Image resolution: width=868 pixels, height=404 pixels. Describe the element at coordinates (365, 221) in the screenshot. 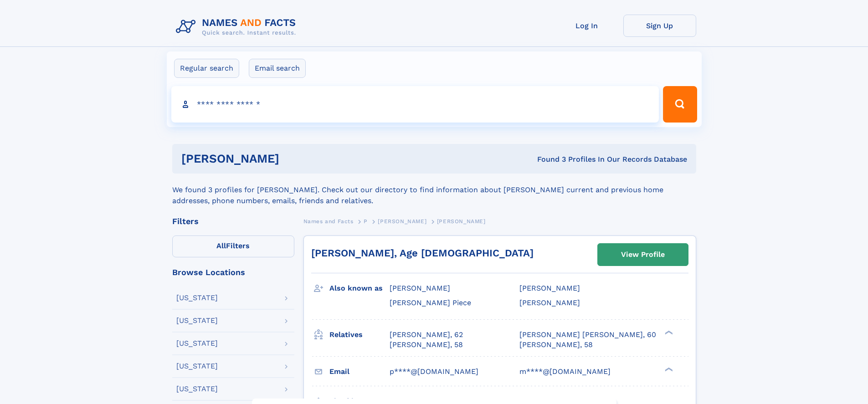

I see `span: P` at that location.